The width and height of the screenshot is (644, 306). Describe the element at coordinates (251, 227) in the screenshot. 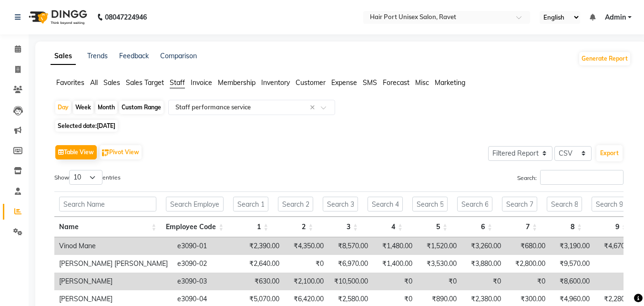

I see `th: 1: activate to sort column ascending` at that location.